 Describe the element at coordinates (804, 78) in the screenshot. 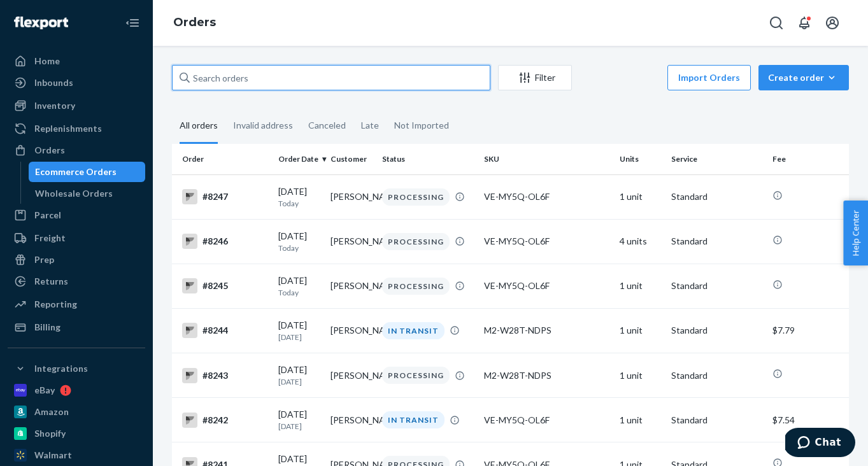

I see `button: Create order` at that location.